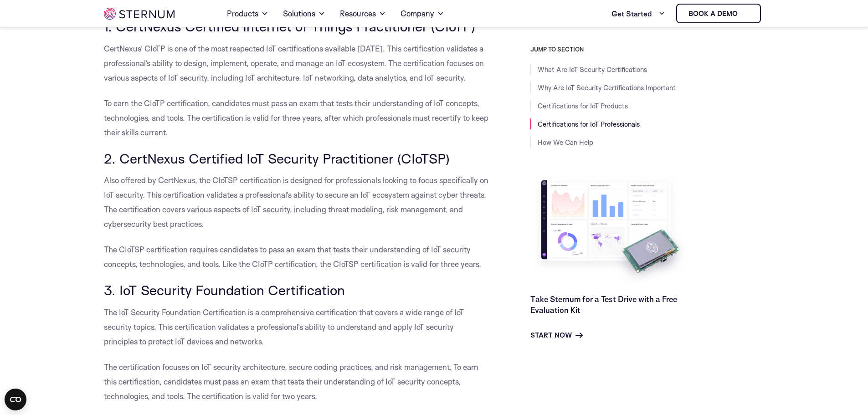  Describe the element at coordinates (297, 257) in the screenshot. I see `p: The CIoTSP certification requires candidates to pass an exam that tests their understanding of Io...` at that location.